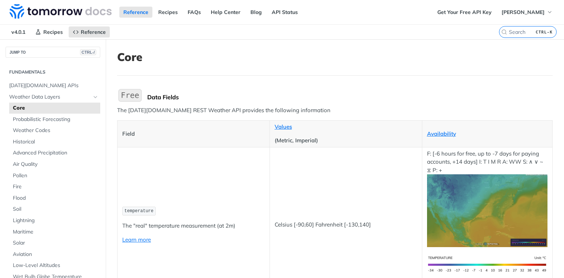  What do you see at coordinates (350, 97) in the screenshot?
I see `div: Data Fields` at bounding box center [350, 97].